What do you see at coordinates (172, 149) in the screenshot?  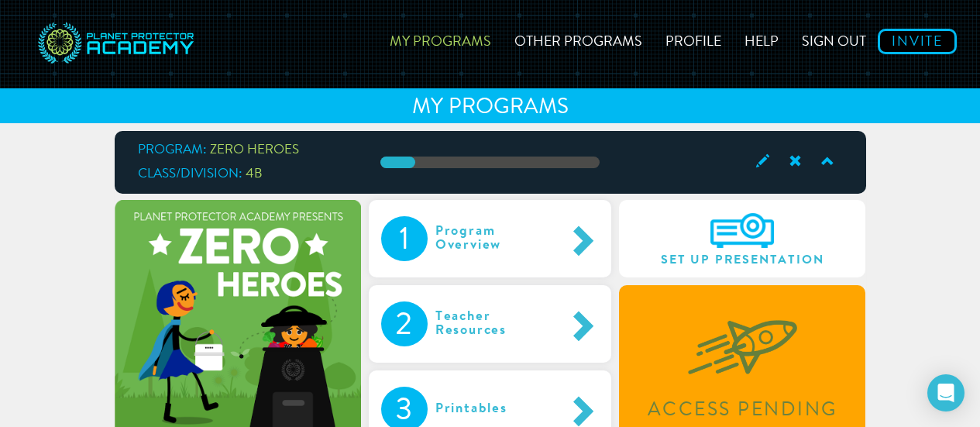 I see `span: Program:` at bounding box center [172, 149].